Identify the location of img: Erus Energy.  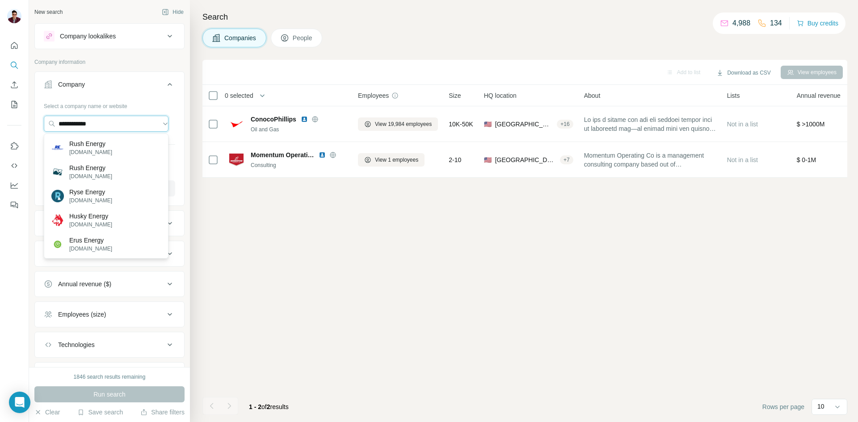
(58, 244).